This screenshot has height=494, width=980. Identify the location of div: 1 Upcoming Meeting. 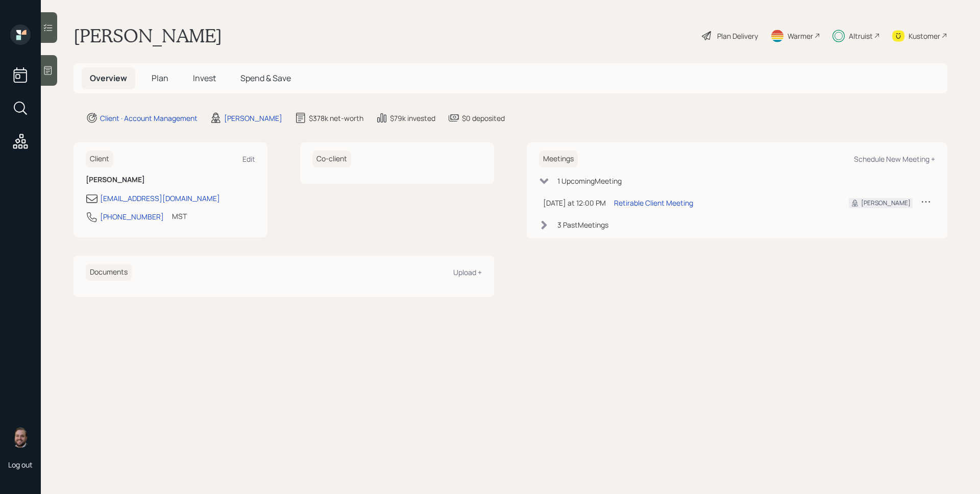
(589, 180).